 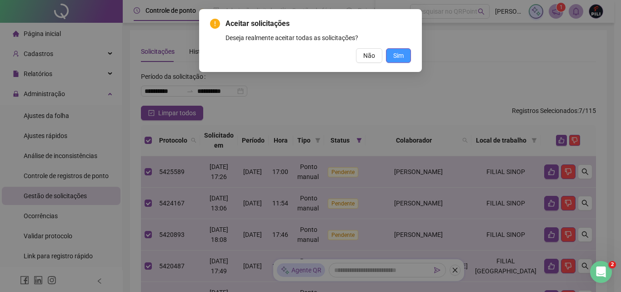 I want to click on span: Não, so click(x=369, y=55).